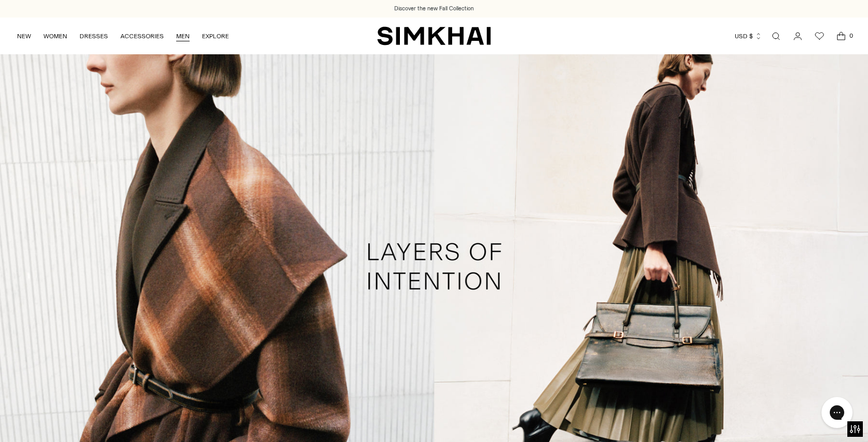 Image resolution: width=868 pixels, height=442 pixels. What do you see at coordinates (434, 36) in the screenshot?
I see `a: SIMKHAI` at bounding box center [434, 36].